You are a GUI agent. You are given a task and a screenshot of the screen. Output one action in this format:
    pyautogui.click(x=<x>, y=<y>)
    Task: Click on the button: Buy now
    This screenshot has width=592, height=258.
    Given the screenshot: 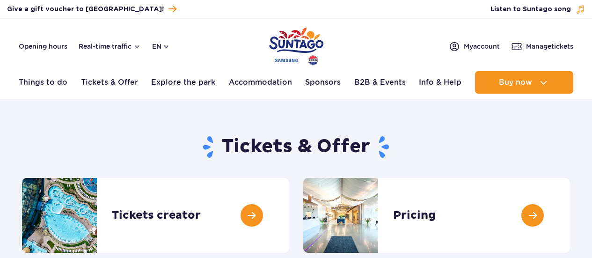 What is the action you would take?
    pyautogui.click(x=524, y=82)
    